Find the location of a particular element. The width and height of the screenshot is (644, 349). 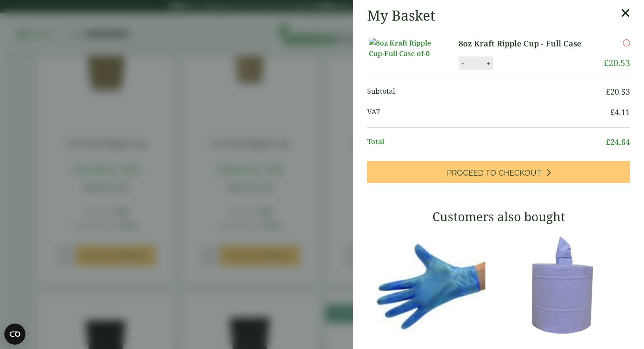

a: Proceed to Checkout is located at coordinates (498, 172).